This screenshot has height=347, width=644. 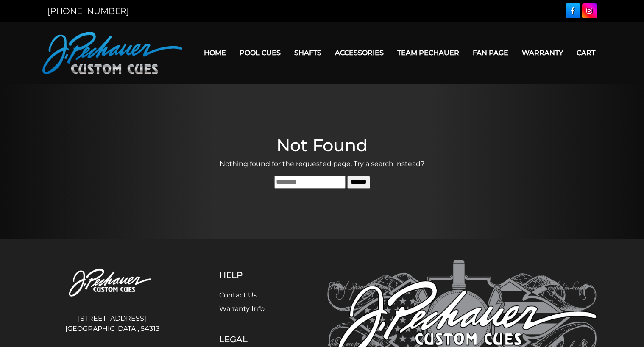 What do you see at coordinates (359, 52) in the screenshot?
I see `a: Accessories` at bounding box center [359, 52].